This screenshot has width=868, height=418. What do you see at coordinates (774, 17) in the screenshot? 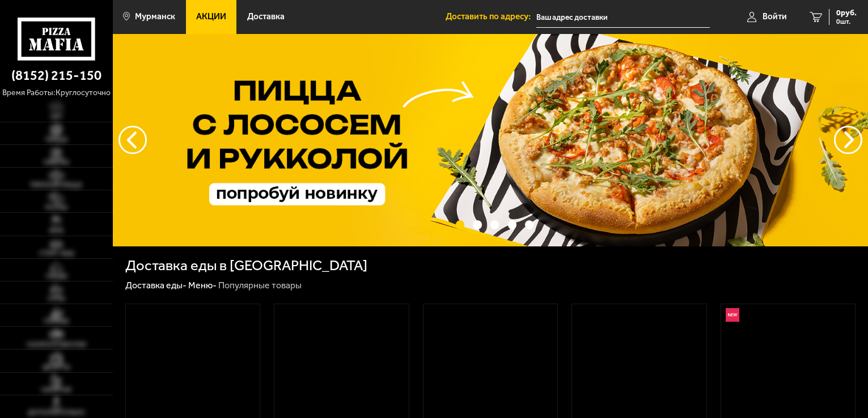
I see `span: Войти` at bounding box center [774, 17].